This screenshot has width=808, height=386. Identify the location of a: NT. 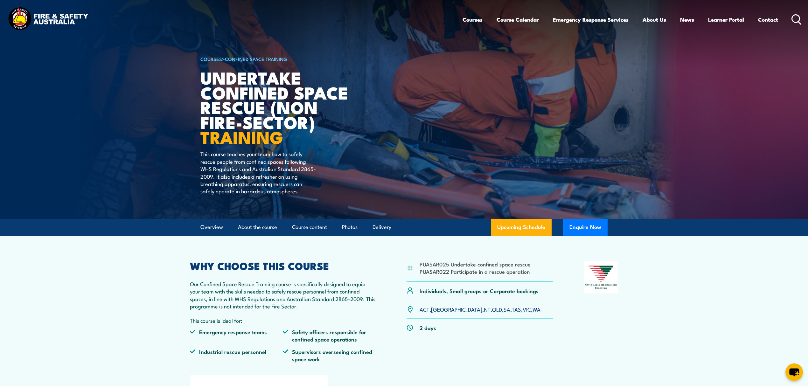
(487, 309).